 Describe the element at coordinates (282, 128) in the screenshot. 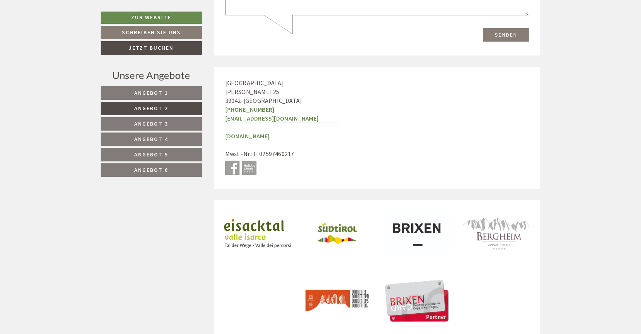

I see `div: - Mwst.-Nr.` at that location.